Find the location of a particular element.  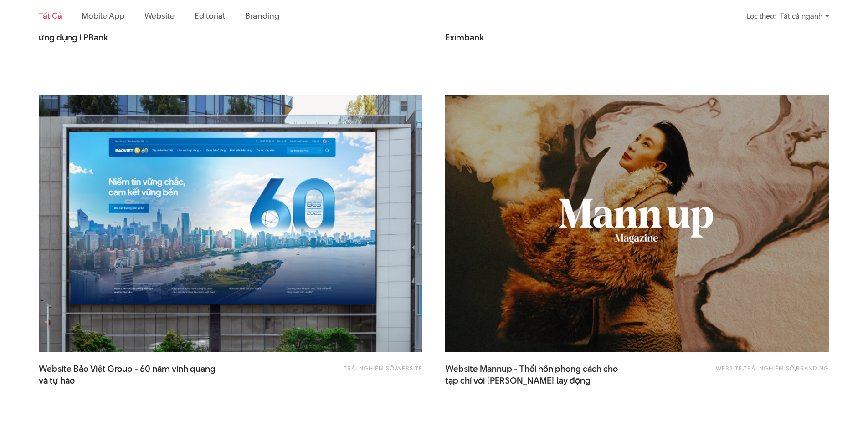

a: Tất cả is located at coordinates (50, 16).